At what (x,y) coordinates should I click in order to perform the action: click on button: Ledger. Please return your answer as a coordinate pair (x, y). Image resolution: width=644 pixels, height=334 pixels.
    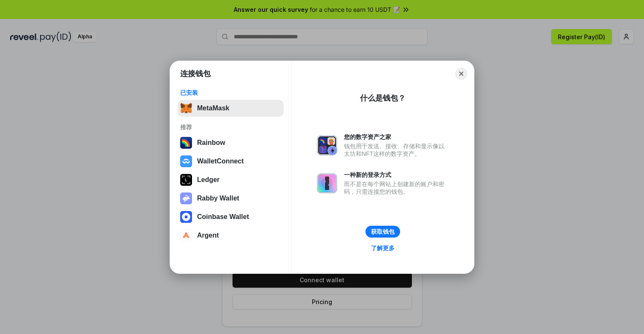
    Looking at the image, I should click on (230, 180).